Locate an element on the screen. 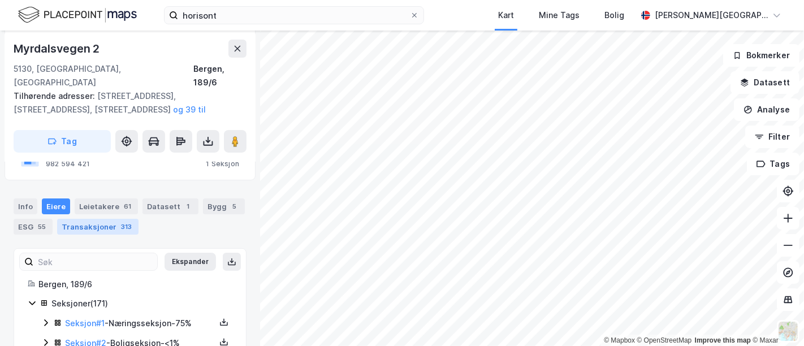 This screenshot has width=804, height=346. a: Seksjon#1 is located at coordinates (85, 323).